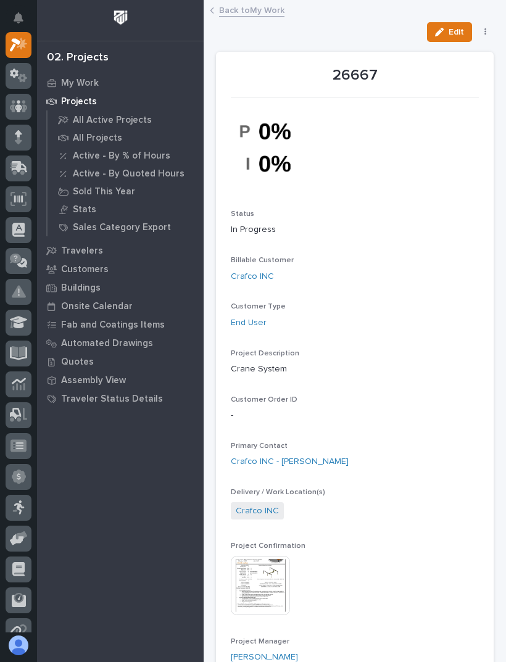 This screenshot has width=506, height=662. Describe the element at coordinates (120, 83) in the screenshot. I see `a: My Work` at that location.